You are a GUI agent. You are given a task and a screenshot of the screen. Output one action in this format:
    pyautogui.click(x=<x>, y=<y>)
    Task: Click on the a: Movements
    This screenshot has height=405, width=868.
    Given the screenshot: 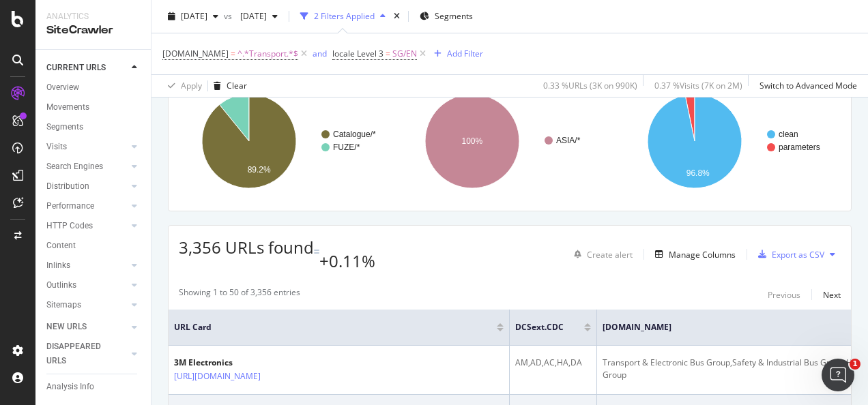 What is the action you would take?
    pyautogui.click(x=93, y=107)
    